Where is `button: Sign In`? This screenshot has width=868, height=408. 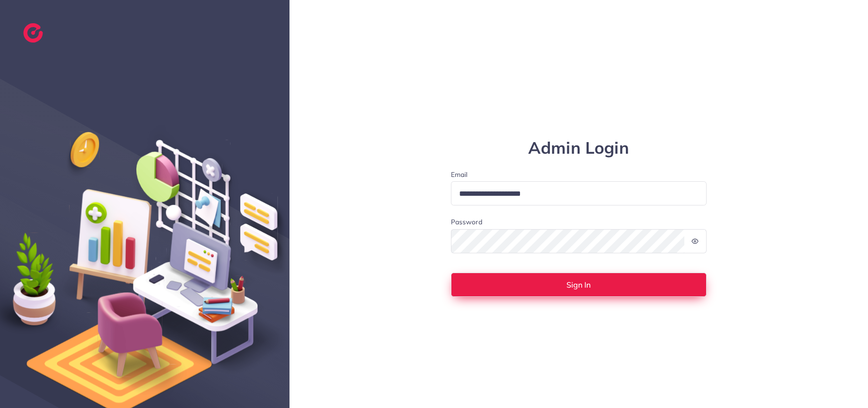 button: Sign In is located at coordinates (579, 285).